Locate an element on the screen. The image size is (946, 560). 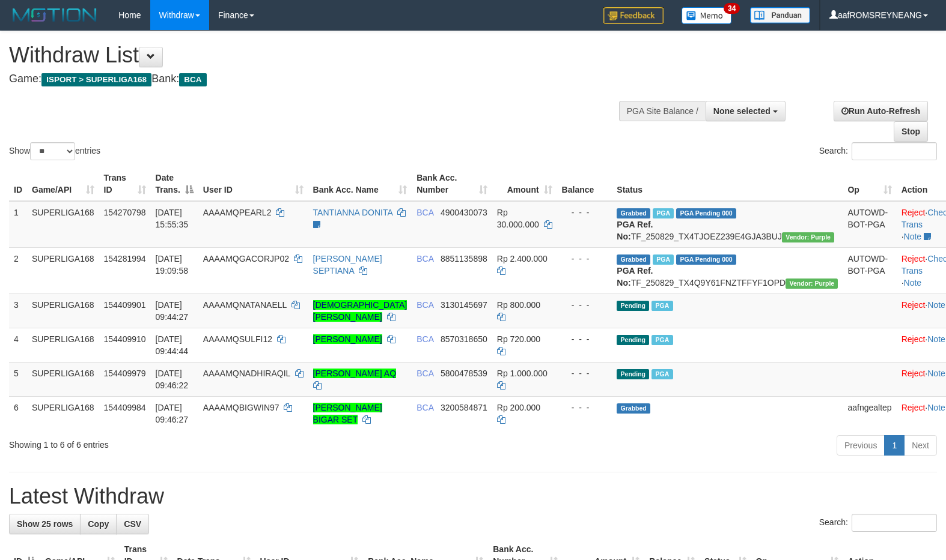
a: Previous is located at coordinates (861, 445).